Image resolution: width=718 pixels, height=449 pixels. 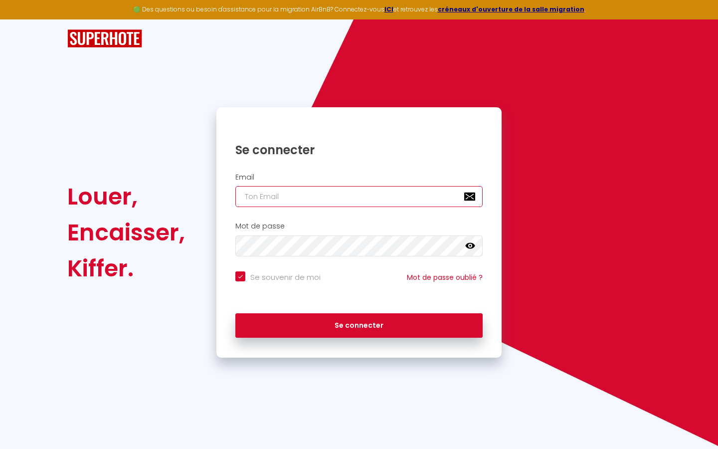 What do you see at coordinates (359, 177) in the screenshot?
I see `h2: Email` at bounding box center [359, 177].